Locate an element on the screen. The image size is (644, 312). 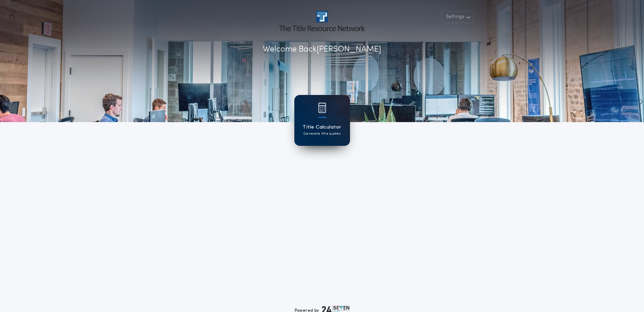
img: account-logo is located at coordinates (322, 21).